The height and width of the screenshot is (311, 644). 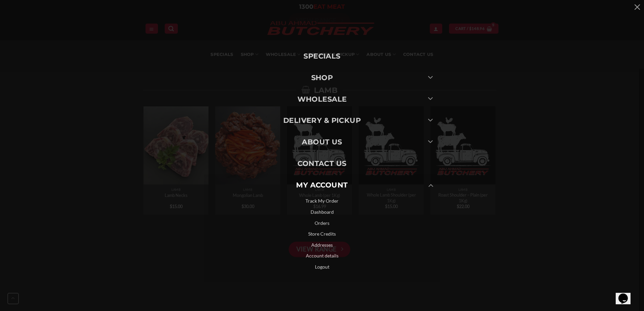 I want to click on a: Addresses, so click(x=322, y=245).